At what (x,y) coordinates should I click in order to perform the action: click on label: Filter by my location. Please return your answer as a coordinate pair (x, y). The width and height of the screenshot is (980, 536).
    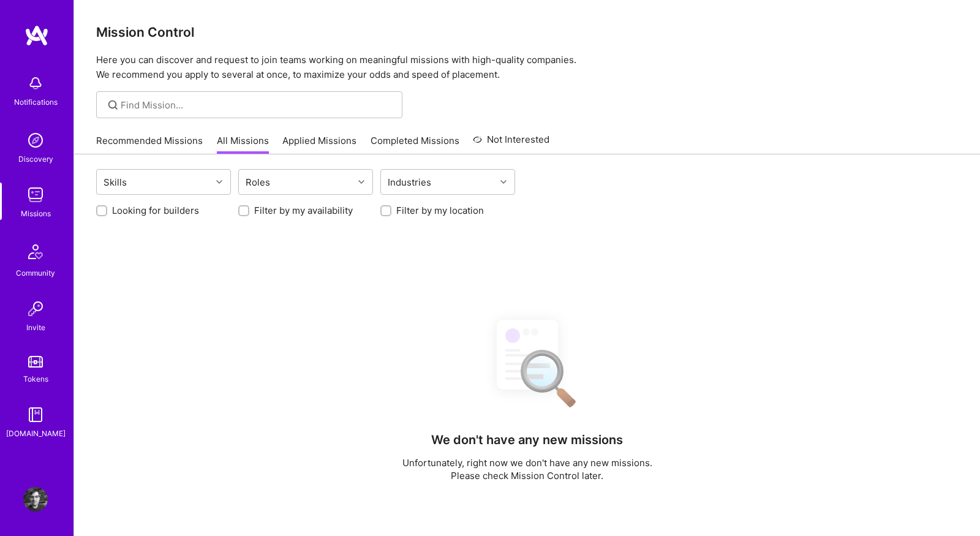
    Looking at the image, I should click on (440, 210).